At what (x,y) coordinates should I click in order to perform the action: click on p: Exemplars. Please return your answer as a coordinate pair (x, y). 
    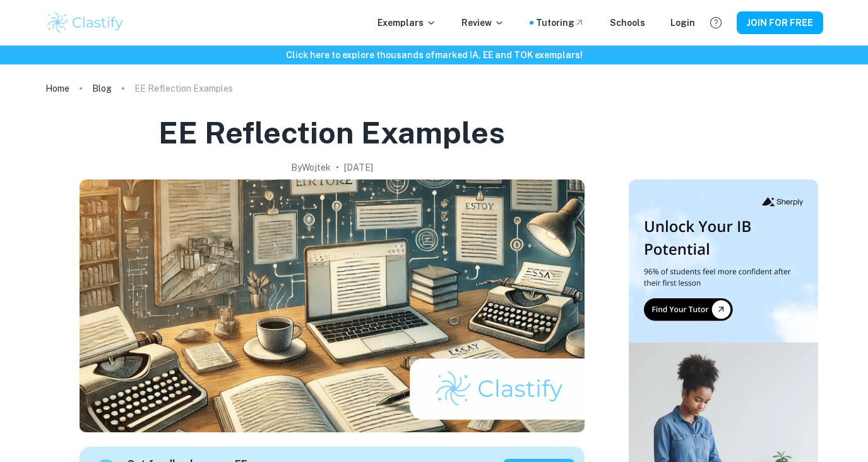
    Looking at the image, I should click on (406, 23).